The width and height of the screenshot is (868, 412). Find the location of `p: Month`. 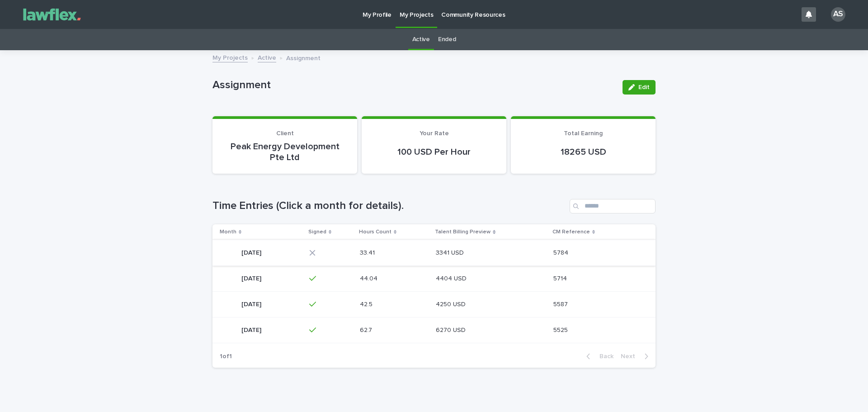

p: Month is located at coordinates (228, 232).